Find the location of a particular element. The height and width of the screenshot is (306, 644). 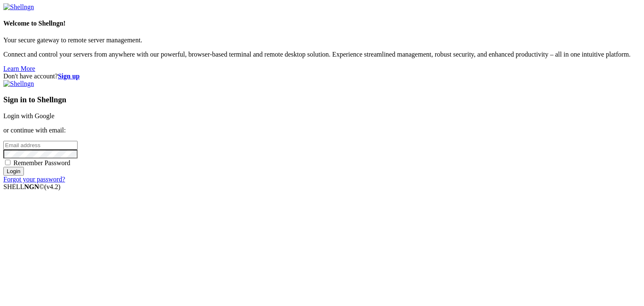

span: SHELL © is located at coordinates (32, 186).